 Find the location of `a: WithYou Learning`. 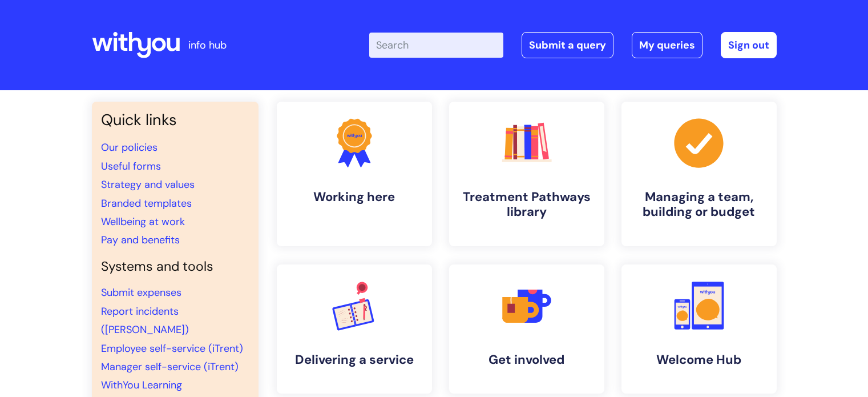

a: WithYou Learning is located at coordinates (142, 385).